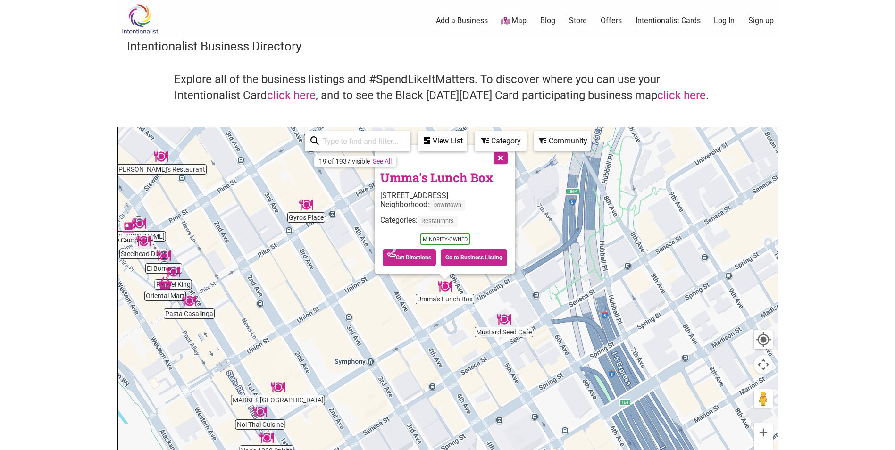 This screenshot has width=895, height=450. What do you see at coordinates (500, 141) in the screenshot?
I see `div: Filter by category` at bounding box center [500, 141].